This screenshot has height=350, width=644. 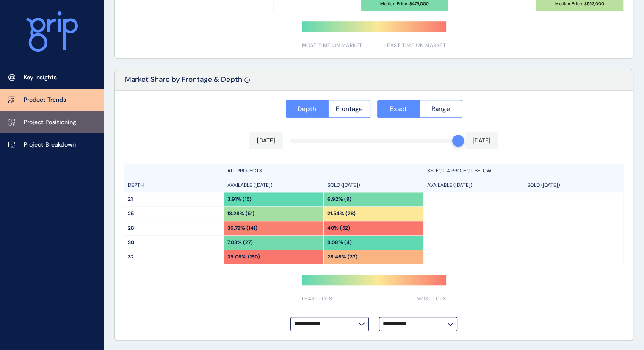 I want to click on p: 6.92% (9), so click(x=339, y=199).